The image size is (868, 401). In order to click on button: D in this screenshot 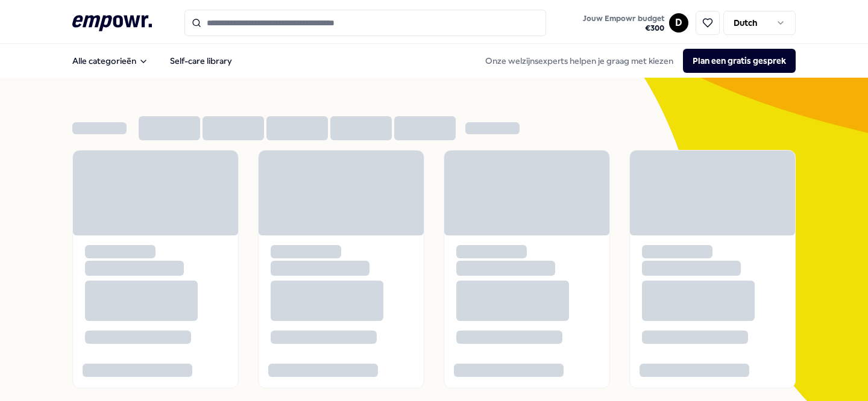, I will do `click(679, 23)`.